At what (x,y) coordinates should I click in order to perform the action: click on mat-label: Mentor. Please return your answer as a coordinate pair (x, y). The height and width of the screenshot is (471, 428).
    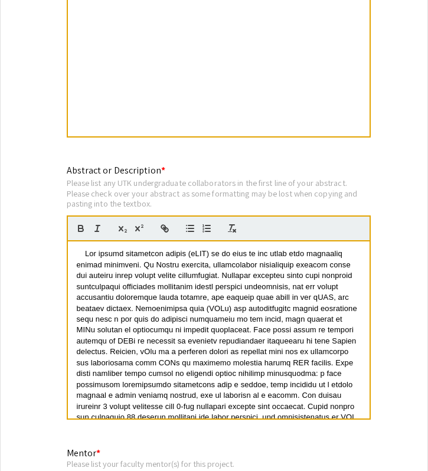
    Looking at the image, I should click on (83, 453).